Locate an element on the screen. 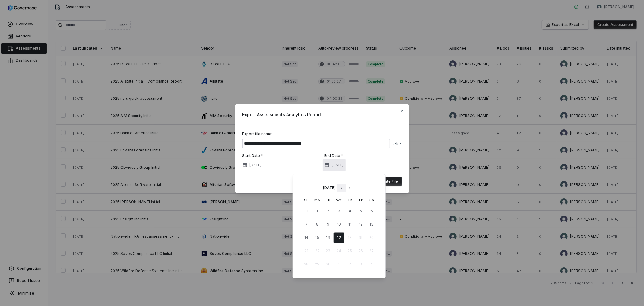  button: 4 is located at coordinates (350, 211).